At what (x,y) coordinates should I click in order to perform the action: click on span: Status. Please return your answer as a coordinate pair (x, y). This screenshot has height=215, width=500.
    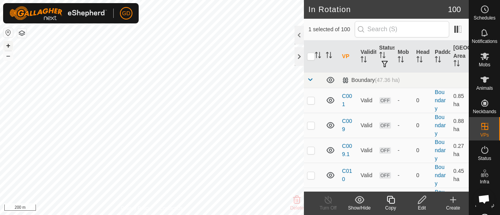
    Looking at the image, I should click on (484, 159).